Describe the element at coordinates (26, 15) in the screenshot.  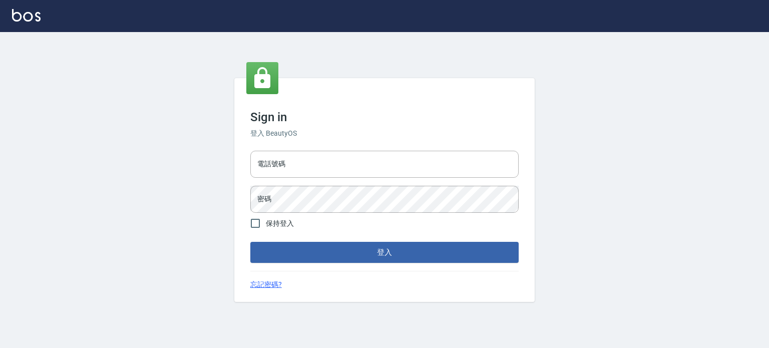
I see `img: Logo` at that location.